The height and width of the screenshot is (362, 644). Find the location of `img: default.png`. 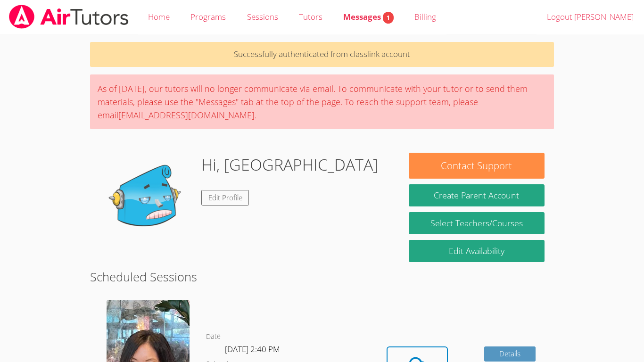

img: default.png is located at coordinates (146, 200).